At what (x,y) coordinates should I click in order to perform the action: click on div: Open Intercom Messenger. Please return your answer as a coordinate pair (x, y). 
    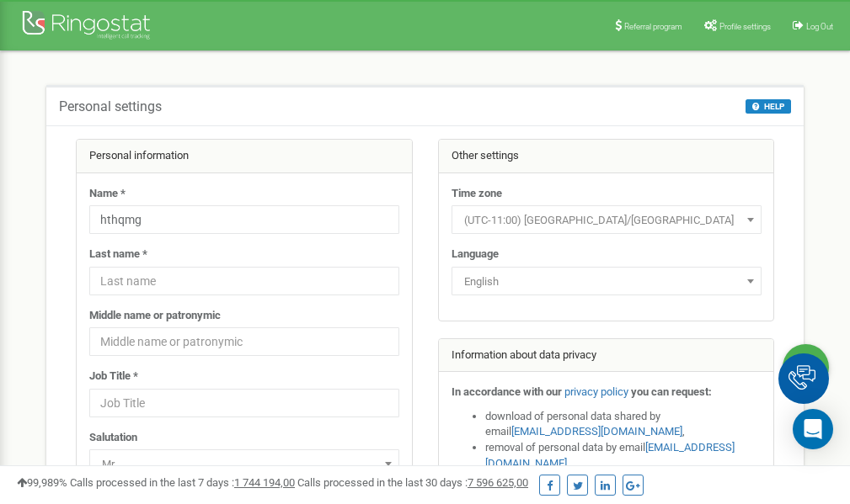
    Looking at the image, I should click on (812, 429).